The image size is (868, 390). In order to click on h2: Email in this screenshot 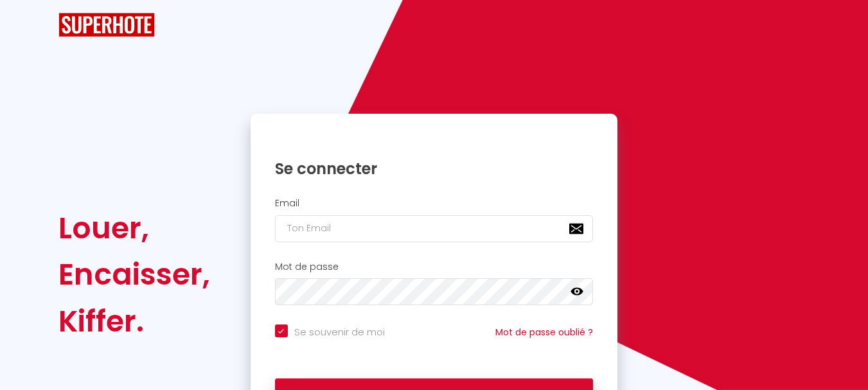, I will do `click(434, 203)`.